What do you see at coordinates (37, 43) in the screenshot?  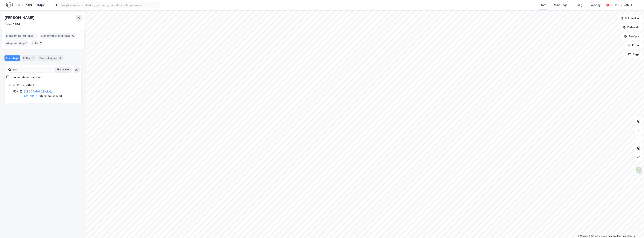 I see `div: Roller :` at bounding box center [37, 43].